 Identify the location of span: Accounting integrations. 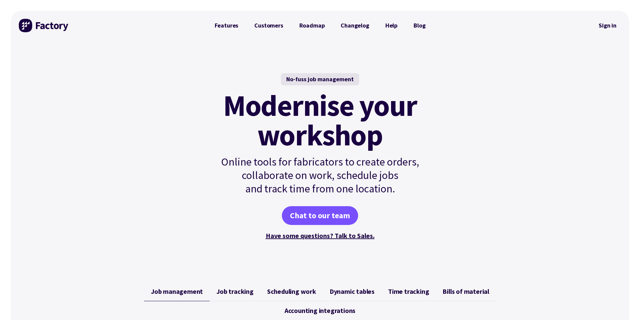
(320, 311).